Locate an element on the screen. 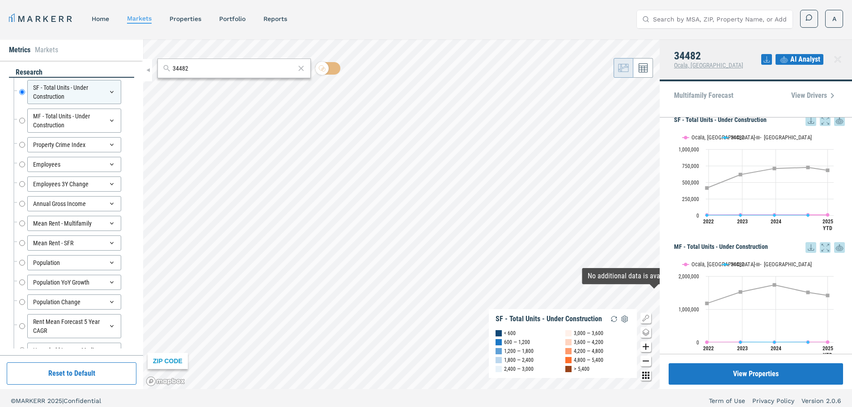  text: 2025 YTD is located at coordinates (828, 352).